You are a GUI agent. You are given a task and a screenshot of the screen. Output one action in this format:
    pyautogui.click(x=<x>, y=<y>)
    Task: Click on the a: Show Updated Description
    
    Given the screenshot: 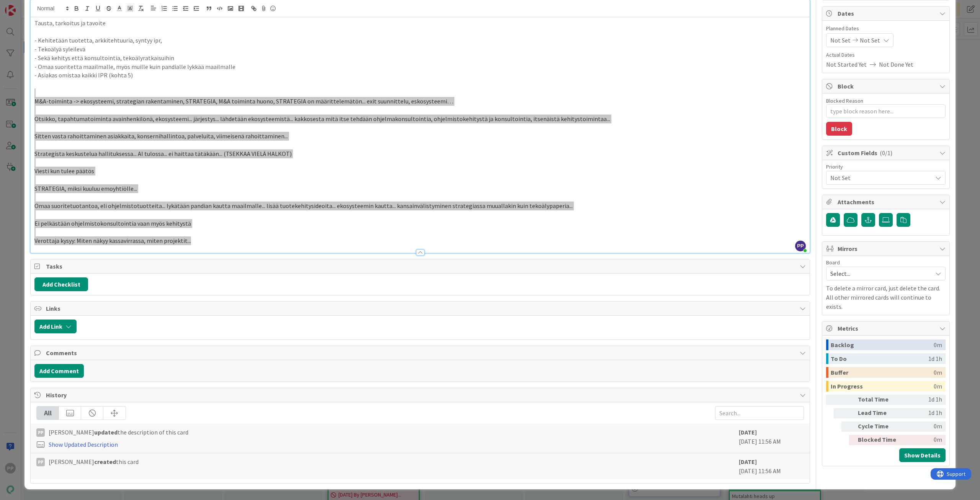 What is the action you would take?
    pyautogui.click(x=83, y=444)
    